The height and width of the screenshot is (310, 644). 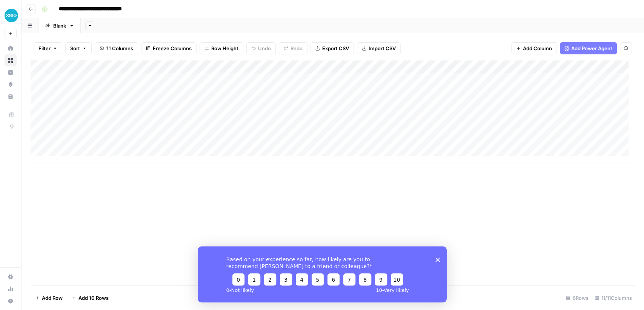 What do you see at coordinates (613, 298) in the screenshot?
I see `div: 11/11 Columns` at bounding box center [613, 298].